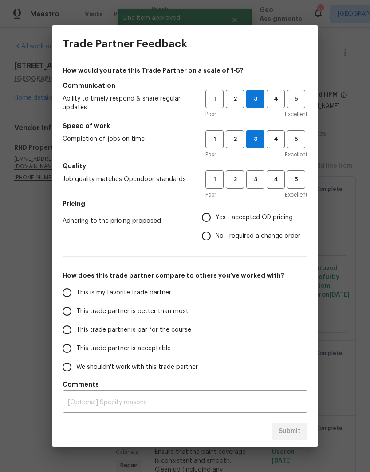 This screenshot has height=472, width=370. Describe the element at coordinates (125, 221) in the screenshot. I see `span: Adhering to the pricing proposed` at that location.